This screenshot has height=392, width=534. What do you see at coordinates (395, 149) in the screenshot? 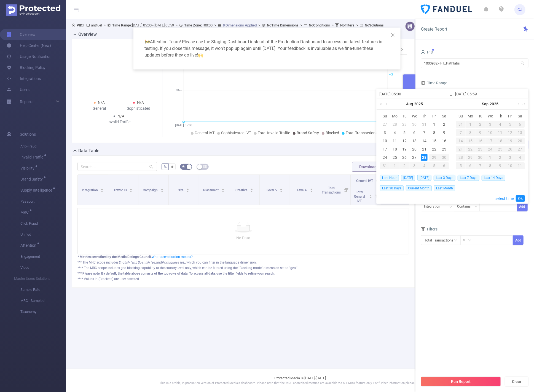
I see `td: August 18, 2025` at bounding box center [395, 149].